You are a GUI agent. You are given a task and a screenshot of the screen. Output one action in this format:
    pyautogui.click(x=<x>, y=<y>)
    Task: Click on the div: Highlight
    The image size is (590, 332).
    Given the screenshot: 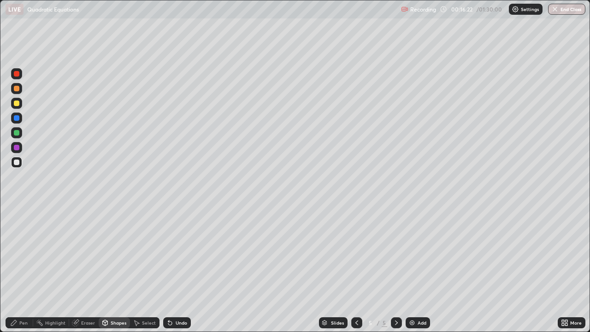 What is the action you would take?
    pyautogui.click(x=55, y=323)
    